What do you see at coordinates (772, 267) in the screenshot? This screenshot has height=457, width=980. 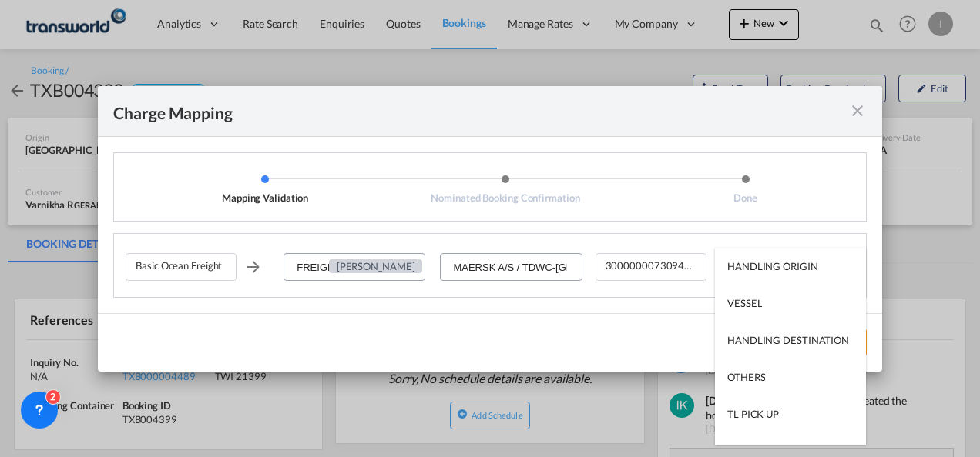 I see `div: HANDLING ORIGIN` at bounding box center [772, 267].